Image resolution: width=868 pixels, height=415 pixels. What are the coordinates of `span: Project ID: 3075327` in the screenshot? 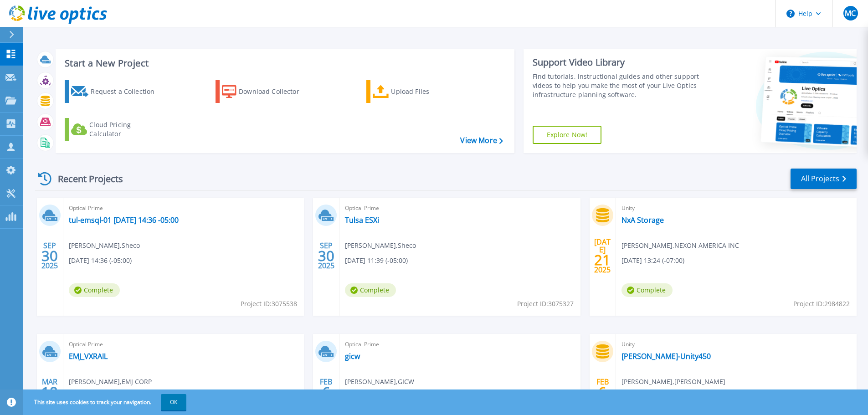 It's located at (546, 304).